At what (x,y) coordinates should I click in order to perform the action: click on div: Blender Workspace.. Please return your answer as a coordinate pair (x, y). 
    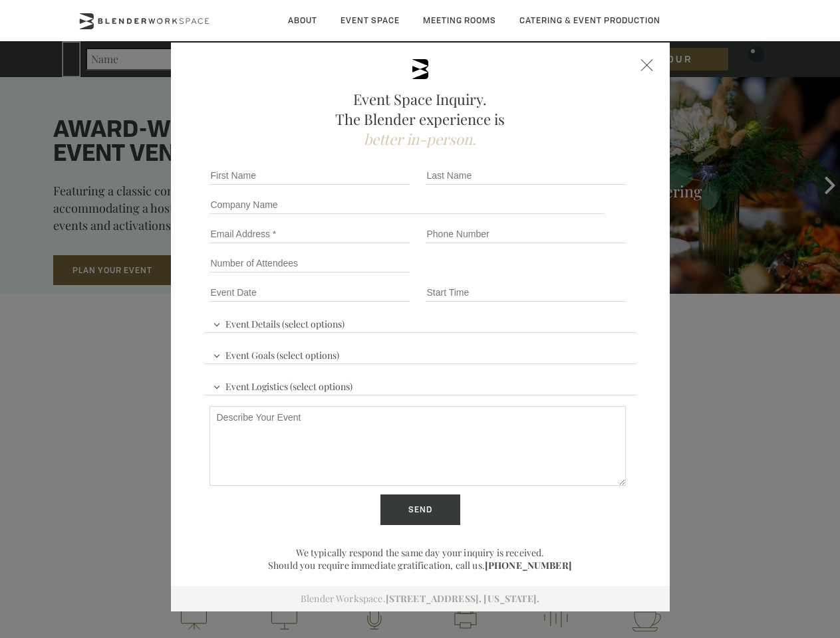
    Looking at the image, I should click on (421, 599).